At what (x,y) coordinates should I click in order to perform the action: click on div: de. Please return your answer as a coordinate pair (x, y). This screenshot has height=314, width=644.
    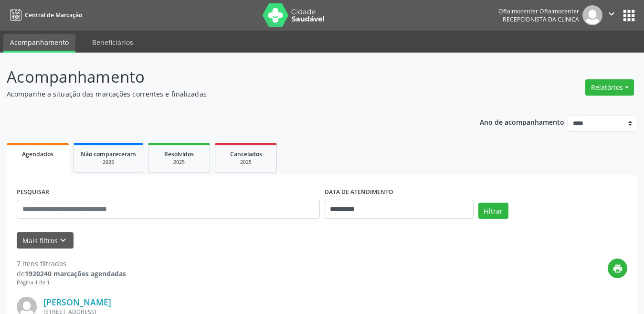
    Looking at the image, I should click on (71, 273).